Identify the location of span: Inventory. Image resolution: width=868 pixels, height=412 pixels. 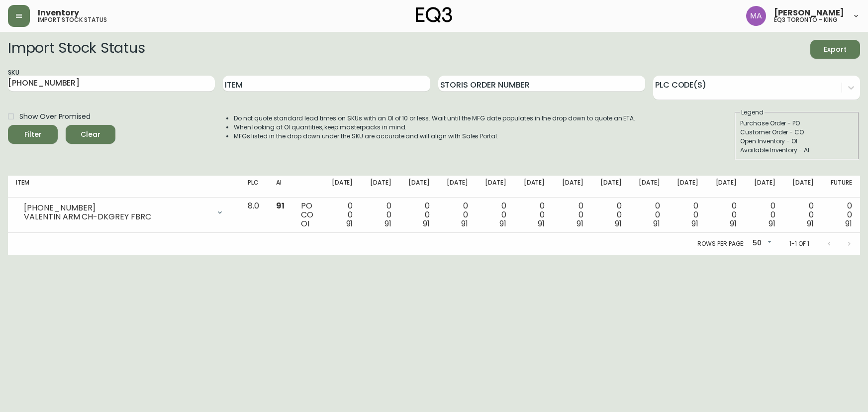
(58, 13).